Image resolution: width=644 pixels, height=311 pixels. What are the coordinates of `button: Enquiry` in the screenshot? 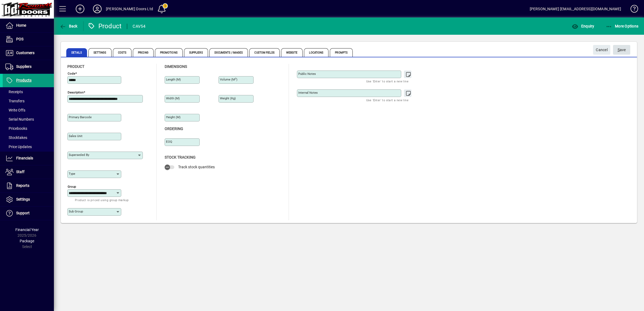 It's located at (583, 26).